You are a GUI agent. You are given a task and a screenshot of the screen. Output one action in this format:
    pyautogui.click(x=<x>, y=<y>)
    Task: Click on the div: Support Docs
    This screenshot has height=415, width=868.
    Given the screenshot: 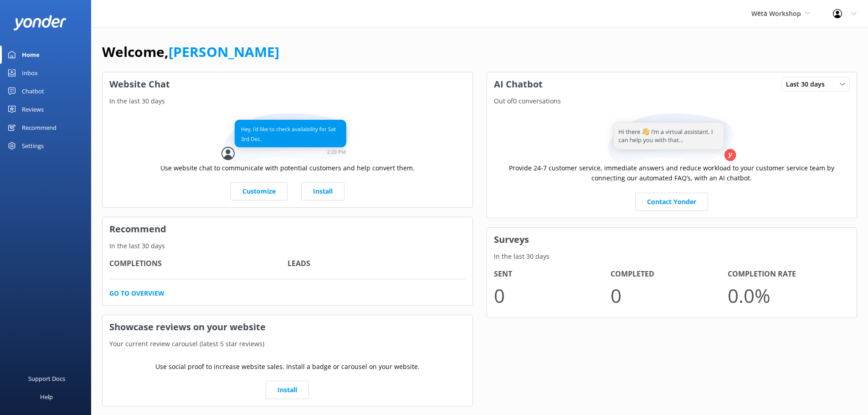 What is the action you would take?
    pyautogui.click(x=47, y=379)
    